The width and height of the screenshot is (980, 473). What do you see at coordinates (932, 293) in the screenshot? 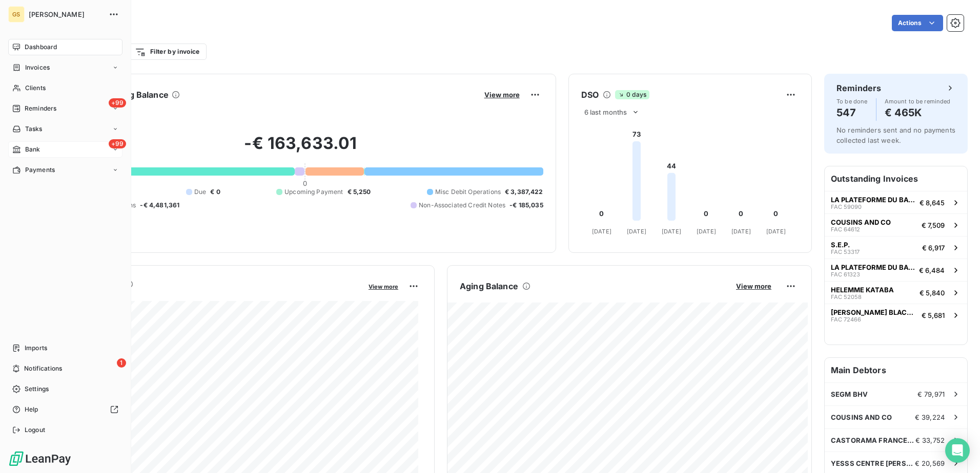
I see `span: € 5,840` at bounding box center [932, 293].